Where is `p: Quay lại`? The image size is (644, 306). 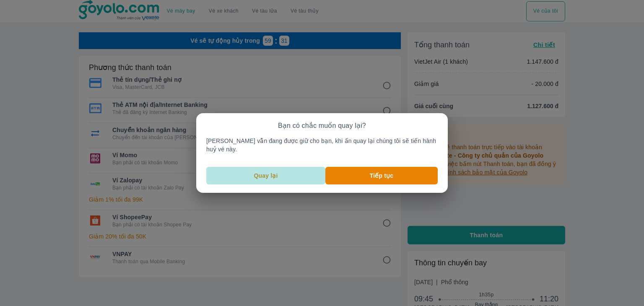
p: Quay lại is located at coordinates (266, 175).